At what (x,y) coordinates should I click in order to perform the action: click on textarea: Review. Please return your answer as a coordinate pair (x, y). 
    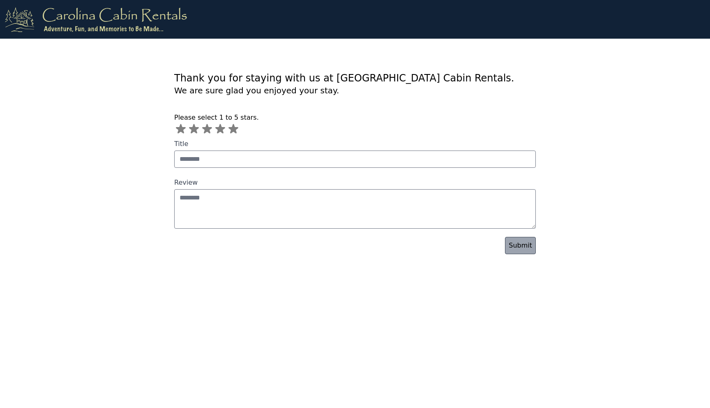
    Looking at the image, I should click on (355, 209).